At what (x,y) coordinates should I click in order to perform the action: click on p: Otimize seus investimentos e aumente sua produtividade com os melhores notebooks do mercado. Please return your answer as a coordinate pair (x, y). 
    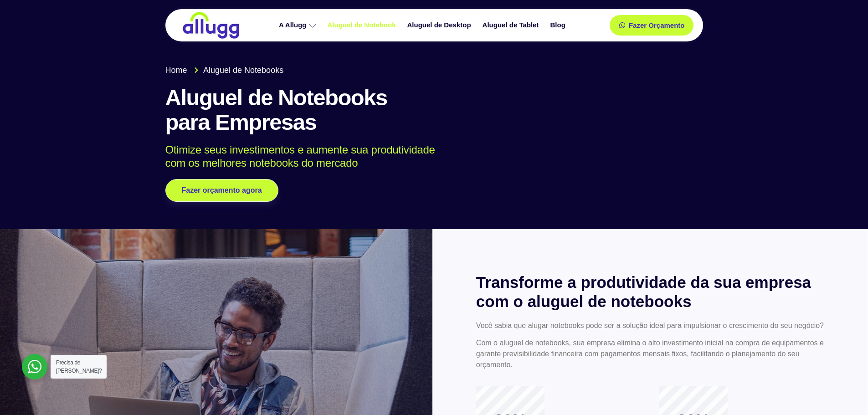
    Looking at the image, I should click on (427, 157).